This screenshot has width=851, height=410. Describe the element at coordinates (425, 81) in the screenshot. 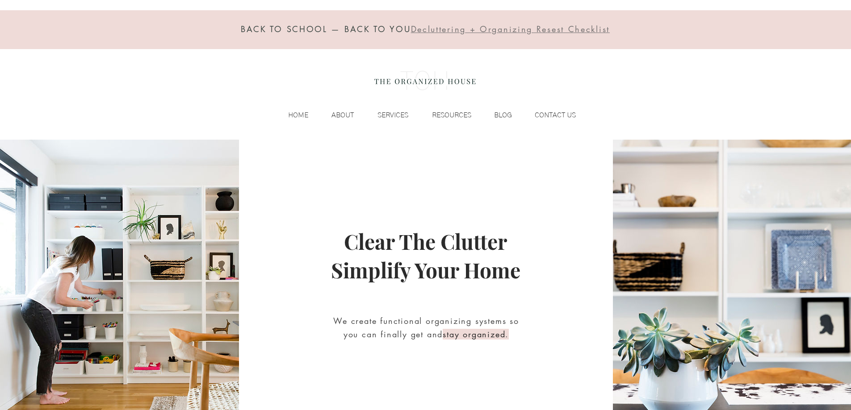

I see `img: the organized house` at that location.